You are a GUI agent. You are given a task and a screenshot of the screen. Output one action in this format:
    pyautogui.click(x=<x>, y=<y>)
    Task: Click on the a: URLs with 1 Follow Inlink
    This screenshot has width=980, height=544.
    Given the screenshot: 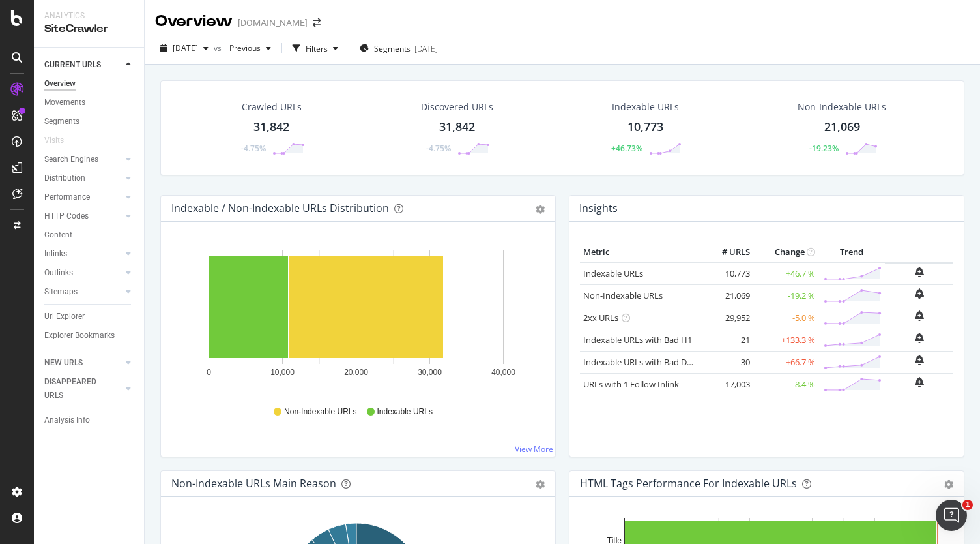 What is the action you would take?
    pyautogui.click(x=631, y=384)
    